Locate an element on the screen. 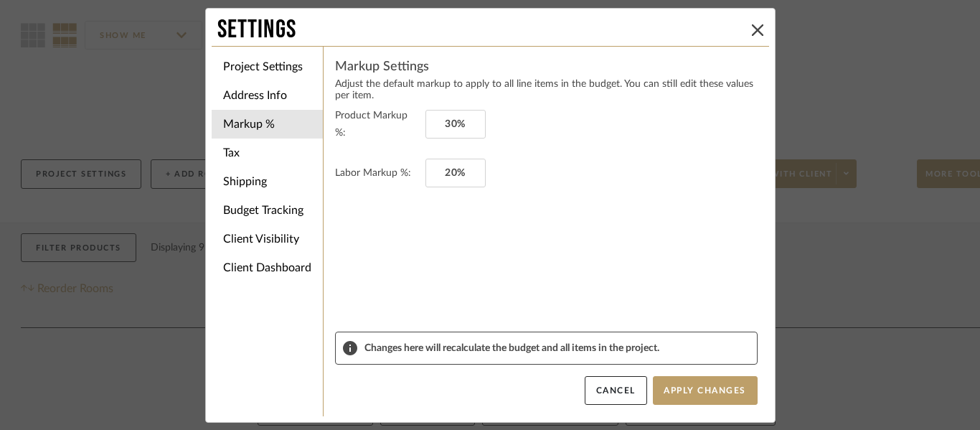 The height and width of the screenshot is (430, 980). li: Client Visibility is located at coordinates (267, 239).